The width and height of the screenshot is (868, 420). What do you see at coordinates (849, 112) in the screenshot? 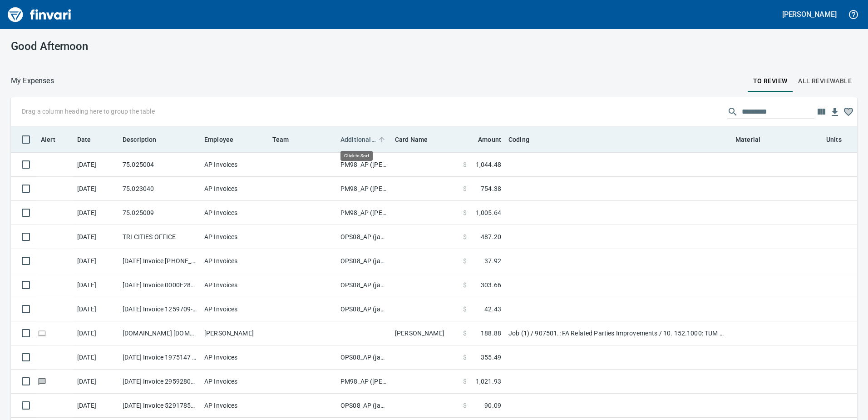
I see `button: Column choices favorited. Click to reset to default` at bounding box center [849, 112].